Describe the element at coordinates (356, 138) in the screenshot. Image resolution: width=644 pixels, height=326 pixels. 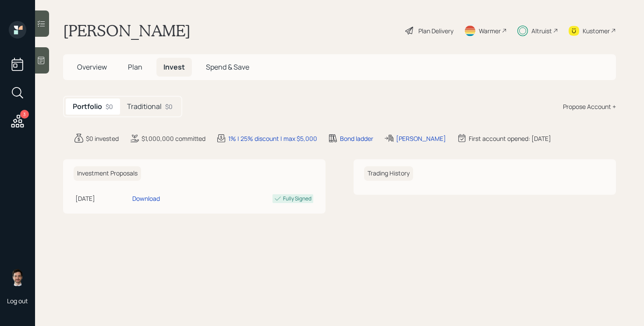
I see `div: Bond ladder` at that location.